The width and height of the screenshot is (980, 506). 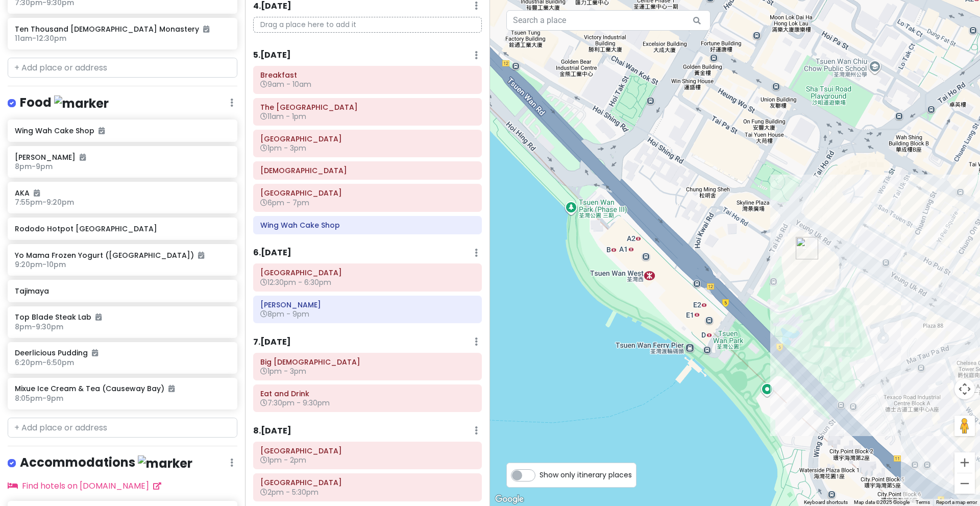 What do you see at coordinates (367, 75) in the screenshot?
I see `h6: Breakfast` at bounding box center [367, 75].